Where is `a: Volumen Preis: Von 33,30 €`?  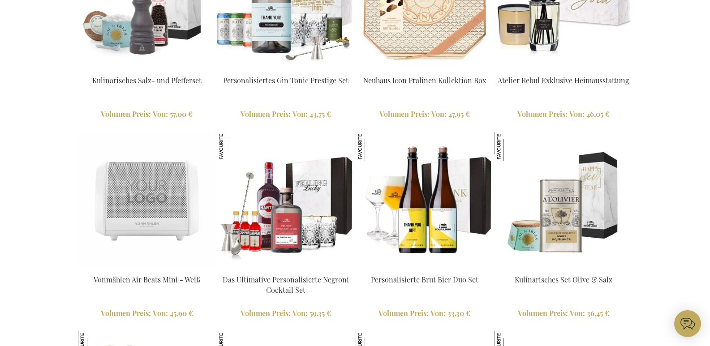 a: Volumen Preis: Von 33,30 € is located at coordinates (425, 314).